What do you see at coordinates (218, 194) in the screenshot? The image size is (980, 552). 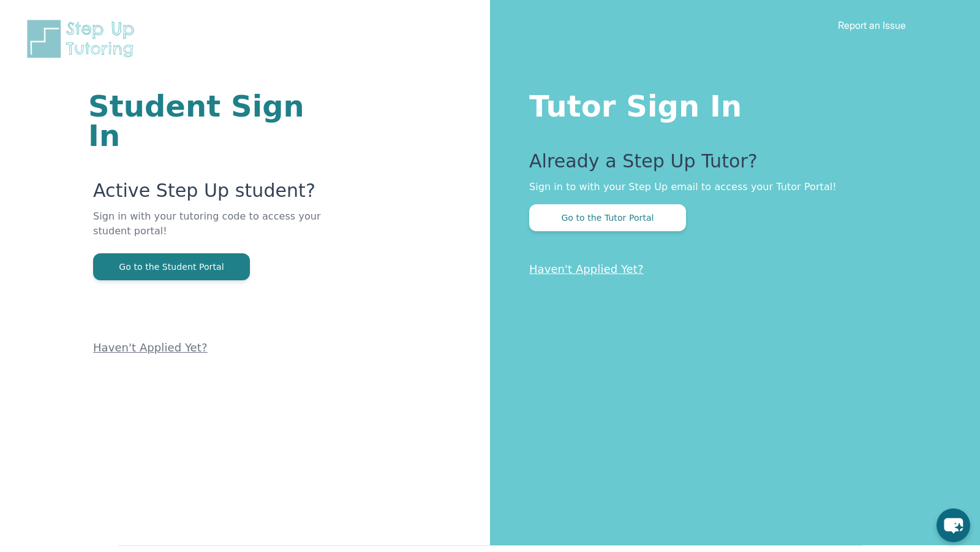 I see `p: Active Step Up student?` at bounding box center [218, 194].